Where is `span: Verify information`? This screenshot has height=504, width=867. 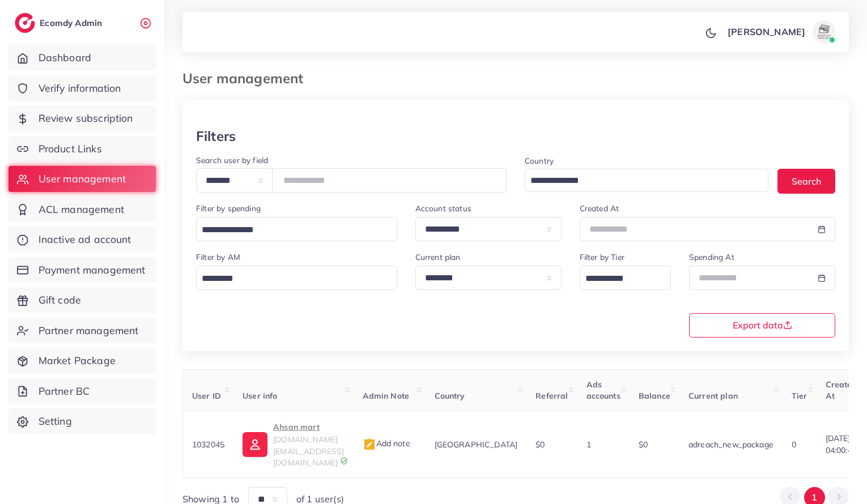 span: Verify information is located at coordinates (80, 89).